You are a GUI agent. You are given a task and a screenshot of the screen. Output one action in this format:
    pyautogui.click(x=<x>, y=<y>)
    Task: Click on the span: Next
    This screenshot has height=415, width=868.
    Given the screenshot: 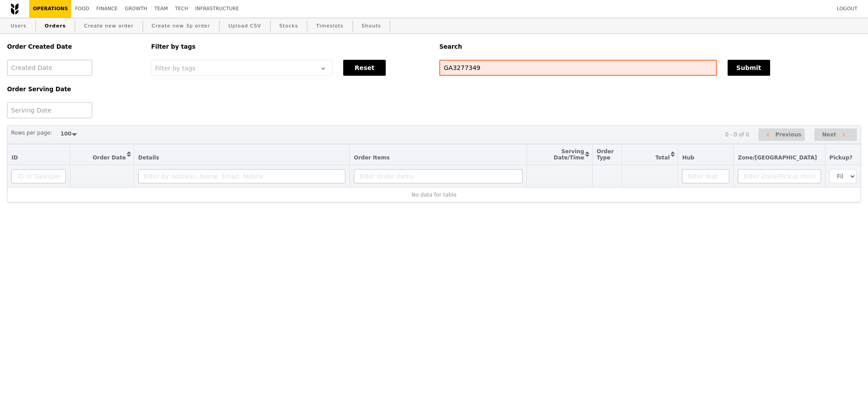 What is the action you would take?
    pyautogui.click(x=829, y=135)
    